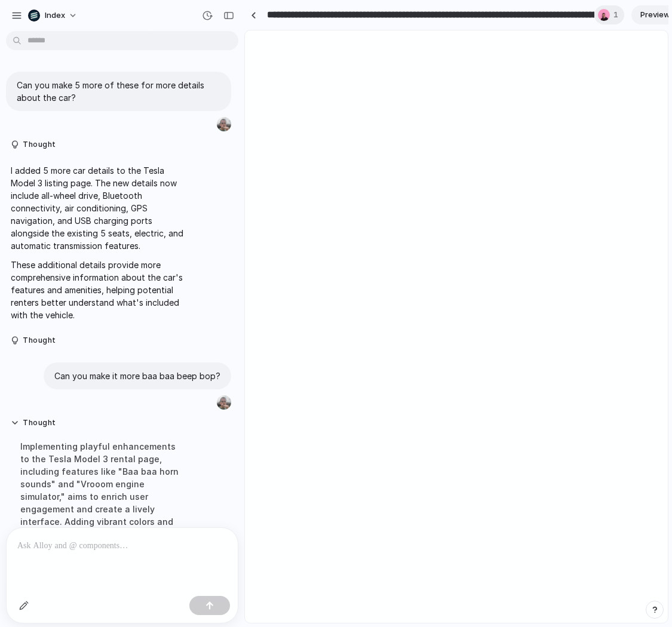 This screenshot has width=672, height=627. Describe the element at coordinates (655, 15) in the screenshot. I see `span: Preview` at that location.